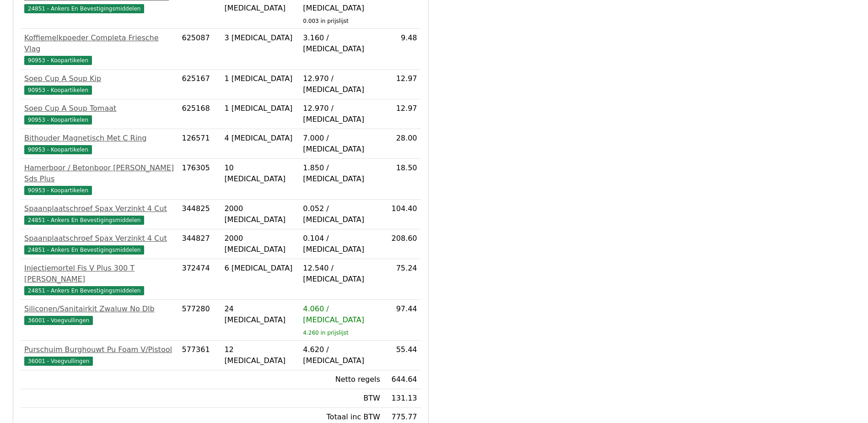  Describe the element at coordinates (200, 214) in the screenshot. I see `td: 344825` at that location.